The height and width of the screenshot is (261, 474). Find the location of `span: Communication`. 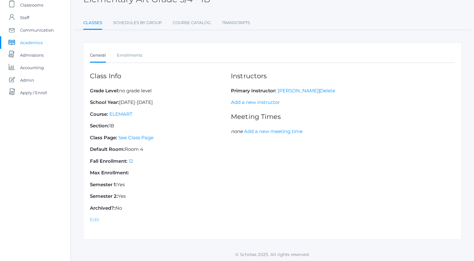

span: Communication is located at coordinates (37, 30).